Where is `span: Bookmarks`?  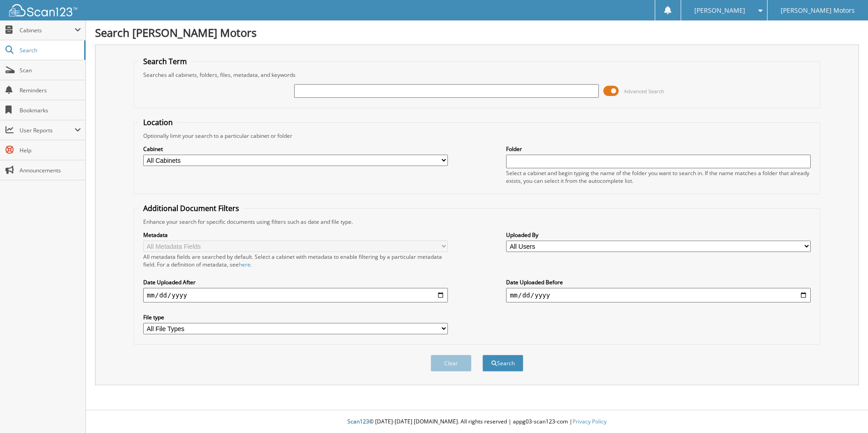 span: Bookmarks is located at coordinates (50, 110).